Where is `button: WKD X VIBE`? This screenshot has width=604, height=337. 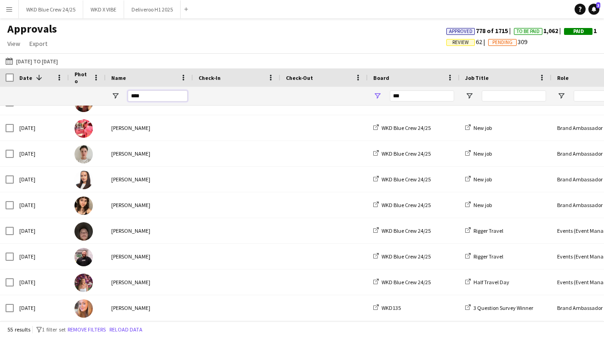 button: WKD X VIBE is located at coordinates (103, 9).